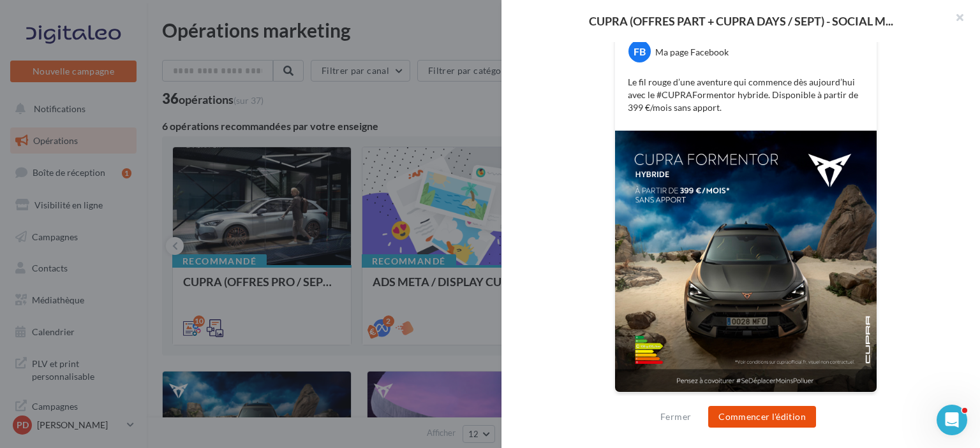 Image resolution: width=980 pixels, height=448 pixels. Describe the element at coordinates (692, 52) in the screenshot. I see `div: Ma page Facebook` at that location.